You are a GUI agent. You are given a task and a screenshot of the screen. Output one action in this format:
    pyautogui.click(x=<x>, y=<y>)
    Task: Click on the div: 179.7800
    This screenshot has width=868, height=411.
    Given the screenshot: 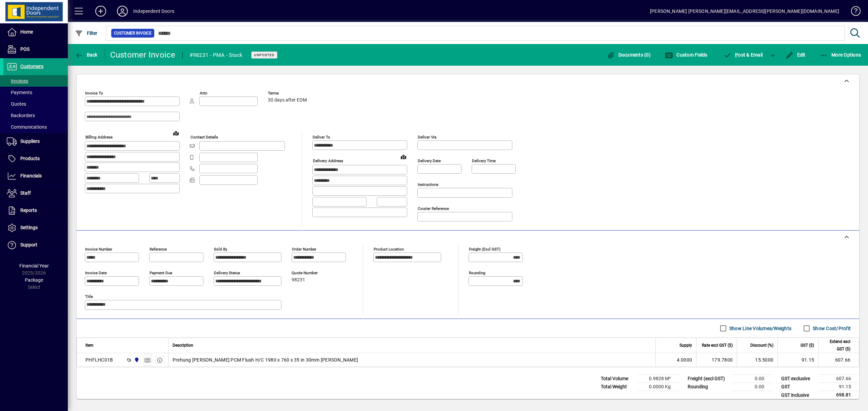 What is the action you would take?
    pyautogui.click(x=717, y=360)
    